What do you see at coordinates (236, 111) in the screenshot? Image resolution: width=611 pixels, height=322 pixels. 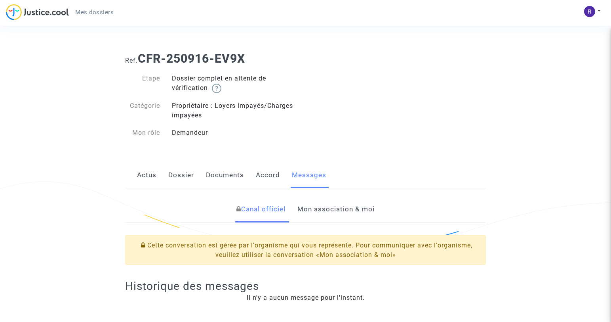 I see `div: Propriétaire : Loyers impayés/Charges impayées` at bounding box center [236, 111].